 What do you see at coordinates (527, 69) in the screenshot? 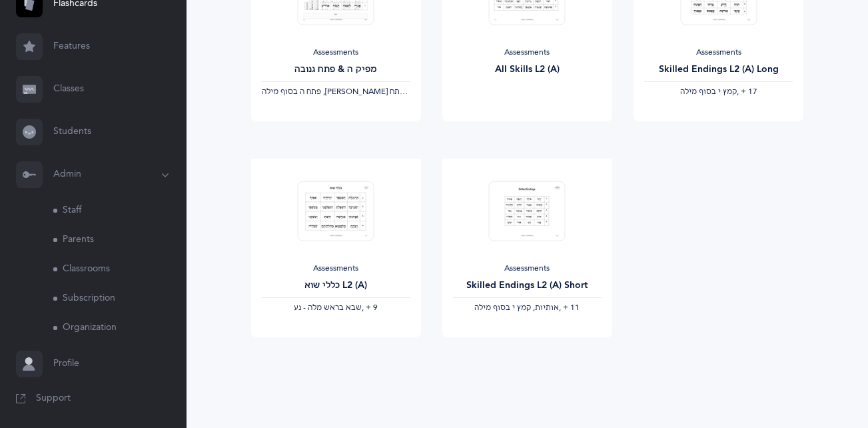
I see `div: All Skills L2 (A)` at bounding box center [527, 69].